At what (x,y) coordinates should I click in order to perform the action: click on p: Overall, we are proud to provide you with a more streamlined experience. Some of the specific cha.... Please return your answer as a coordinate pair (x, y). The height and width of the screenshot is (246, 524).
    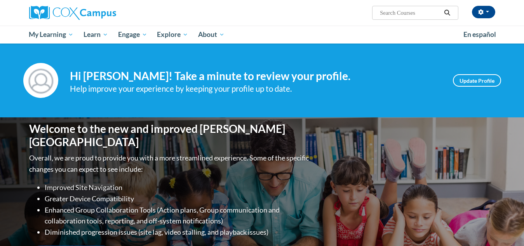
    Looking at the image, I should click on (170, 163).